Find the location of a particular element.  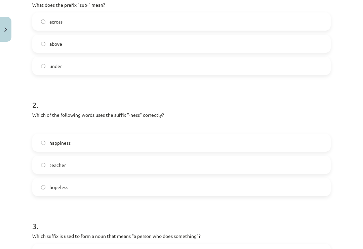

input: above is located at coordinates (43, 44).